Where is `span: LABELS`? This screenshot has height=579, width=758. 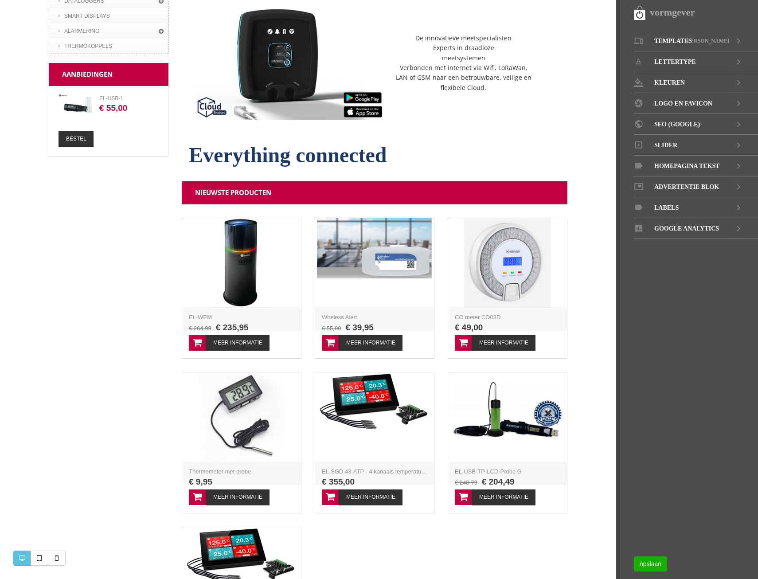 span: LABELS is located at coordinates (666, 207).